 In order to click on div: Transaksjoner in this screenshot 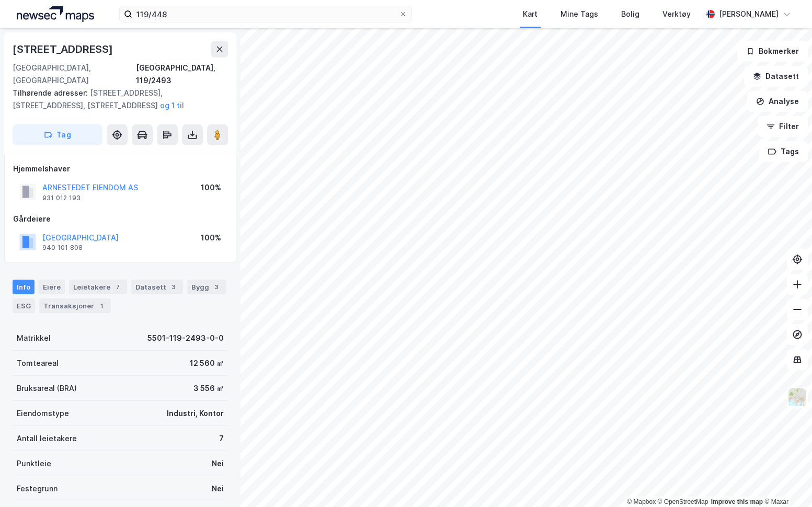, I will do `click(75, 306)`.